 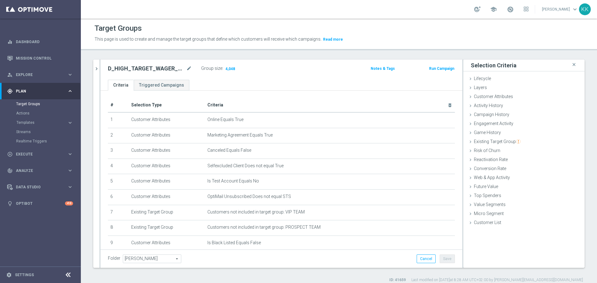 I want to click on span: This page is used to create and manage the target groups that define which customers will receive..., so click(x=208, y=39).